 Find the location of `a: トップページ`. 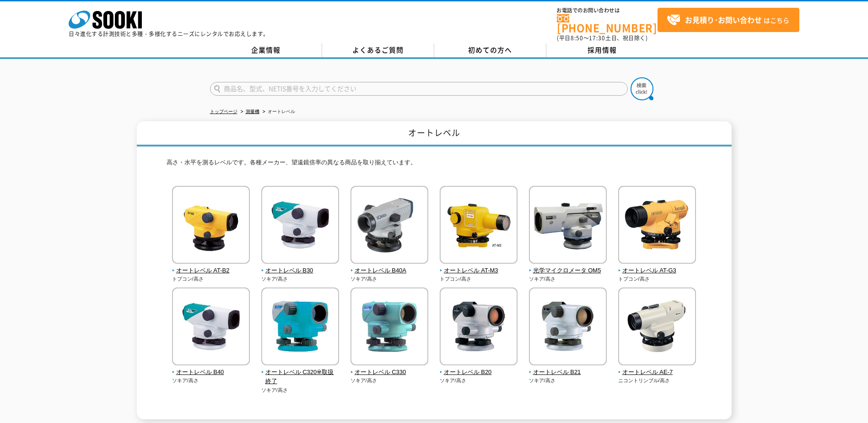

a: トップページ is located at coordinates (224, 111).